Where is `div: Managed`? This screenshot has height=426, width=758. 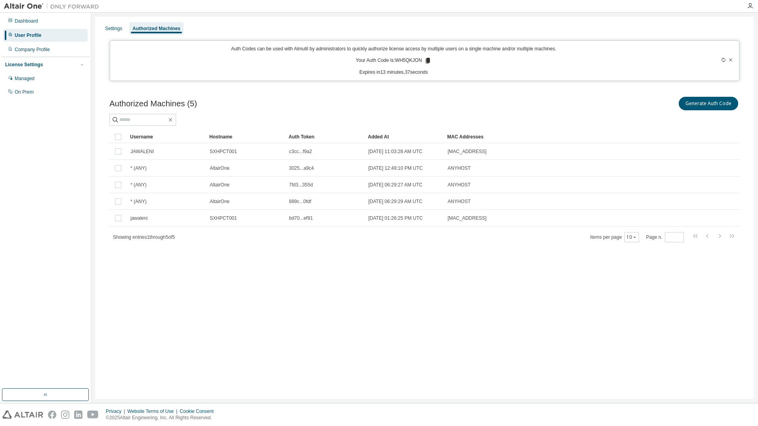 div: Managed is located at coordinates (25, 79).